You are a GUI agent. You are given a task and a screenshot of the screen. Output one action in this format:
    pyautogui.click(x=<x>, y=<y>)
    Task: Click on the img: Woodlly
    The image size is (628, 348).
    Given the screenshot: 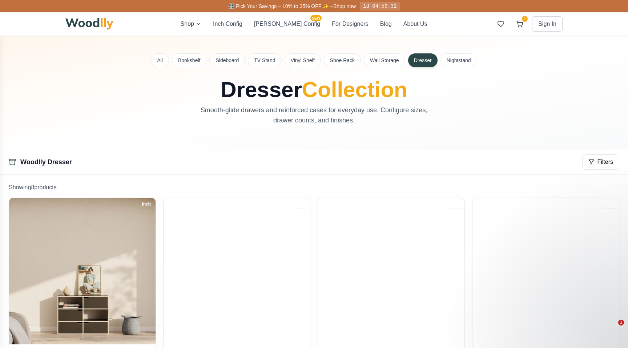 What is the action you would take?
    pyautogui.click(x=89, y=24)
    